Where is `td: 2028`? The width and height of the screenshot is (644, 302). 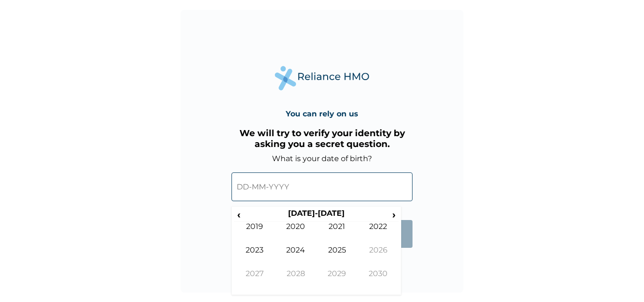
td: 2028 is located at coordinates (296, 280).